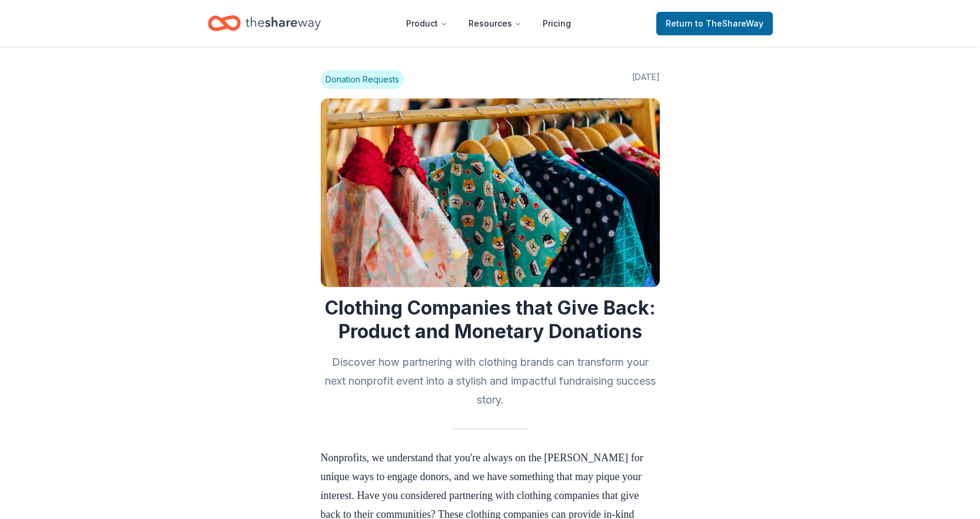 This screenshot has width=980, height=519. I want to click on span: to TheShareWay, so click(729, 23).